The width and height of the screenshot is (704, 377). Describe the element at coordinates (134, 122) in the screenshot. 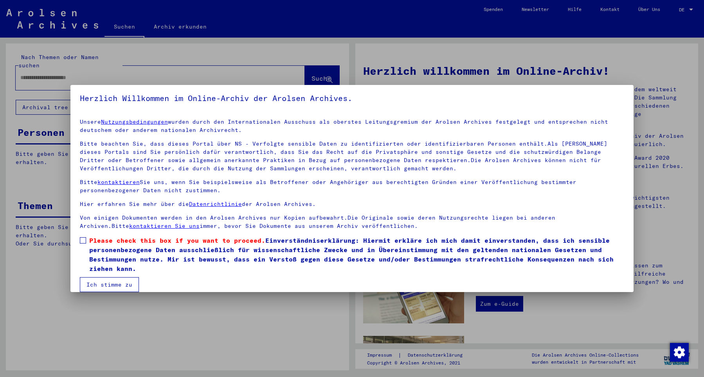

I see `a: Nutzungsbedingungen` at that location.